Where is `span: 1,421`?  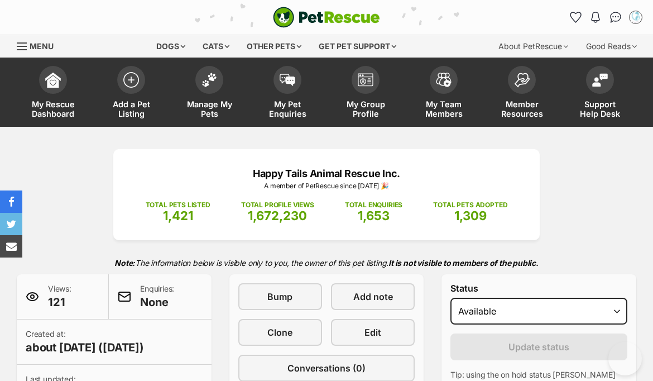
span: 1,421 is located at coordinates (178, 215).